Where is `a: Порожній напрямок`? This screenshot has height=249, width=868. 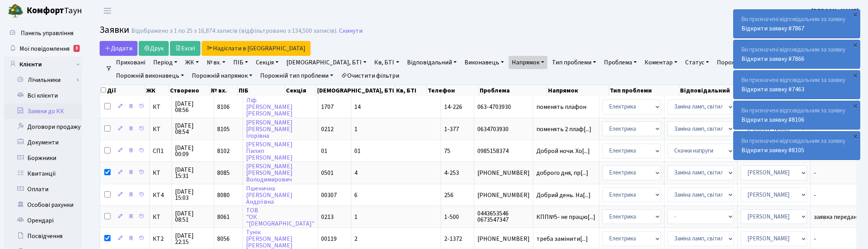
a: Порожній напрямок is located at coordinates (222, 76).